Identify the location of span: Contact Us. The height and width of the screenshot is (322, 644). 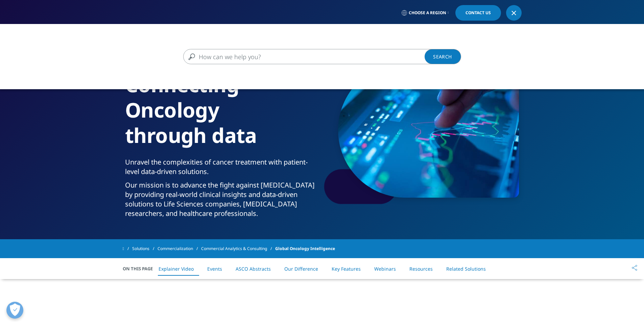
(478, 13).